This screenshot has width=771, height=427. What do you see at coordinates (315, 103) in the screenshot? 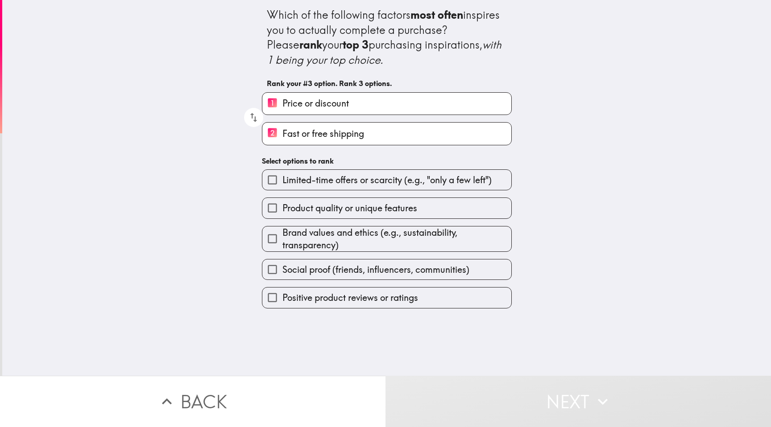
I see `span: Price or discount` at bounding box center [315, 103].